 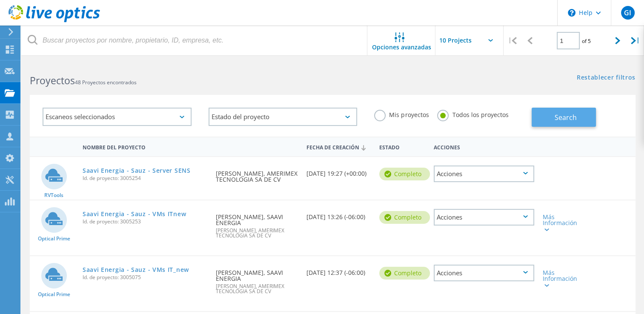 I want to click on span: Search, so click(x=565, y=117).